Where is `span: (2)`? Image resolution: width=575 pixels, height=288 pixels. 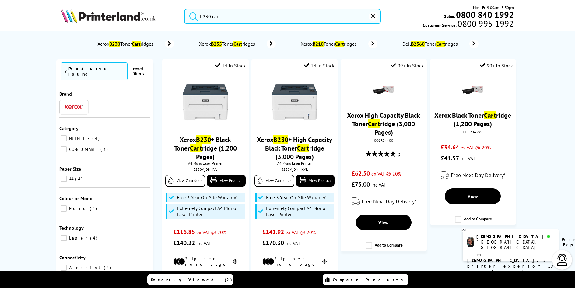
span: (2) is located at coordinates (400, 154).